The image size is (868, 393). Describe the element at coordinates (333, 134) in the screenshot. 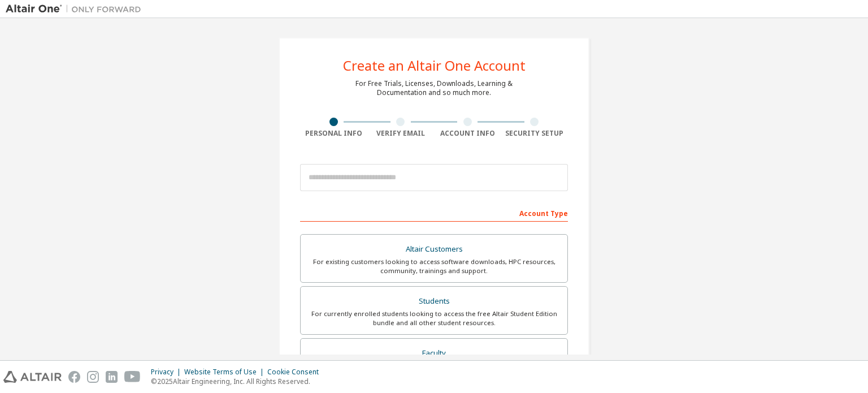

I see `div: Personal Info` at that location.